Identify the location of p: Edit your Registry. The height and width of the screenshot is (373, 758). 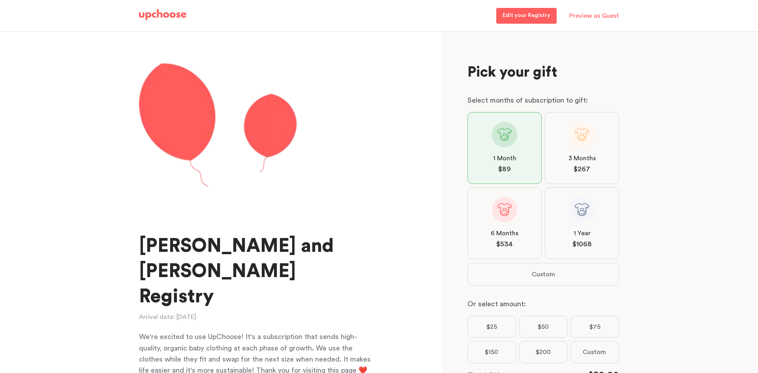
(526, 16).